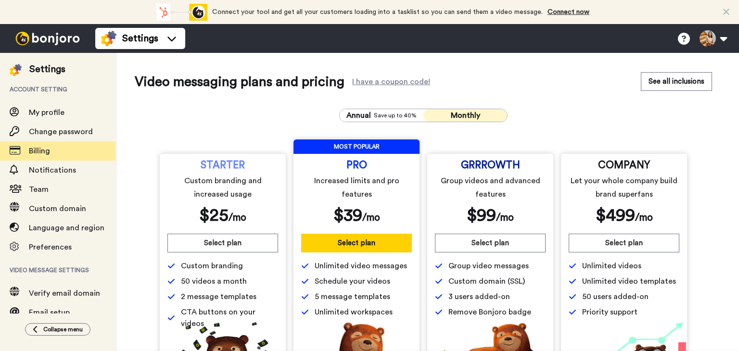 The height and width of the screenshot is (351, 739). Describe the element at coordinates (490, 166) in the screenshot. I see `span: GRRROWTH` at that location.